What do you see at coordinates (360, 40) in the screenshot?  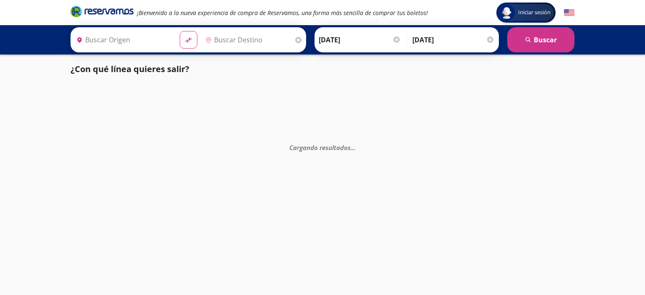 I see `input: Elegir Fecha` at bounding box center [360, 40].